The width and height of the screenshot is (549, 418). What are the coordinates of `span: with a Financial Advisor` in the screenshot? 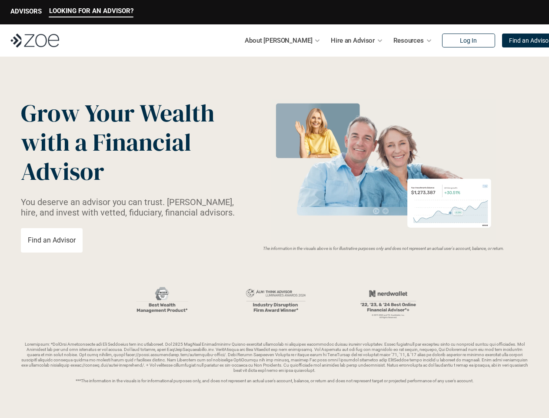 It's located at (109, 157).